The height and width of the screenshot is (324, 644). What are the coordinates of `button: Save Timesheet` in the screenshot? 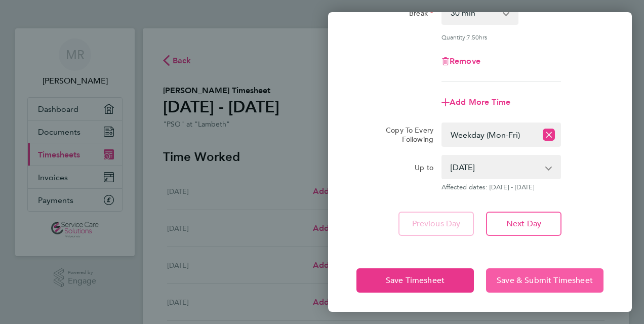 It's located at (415, 280).